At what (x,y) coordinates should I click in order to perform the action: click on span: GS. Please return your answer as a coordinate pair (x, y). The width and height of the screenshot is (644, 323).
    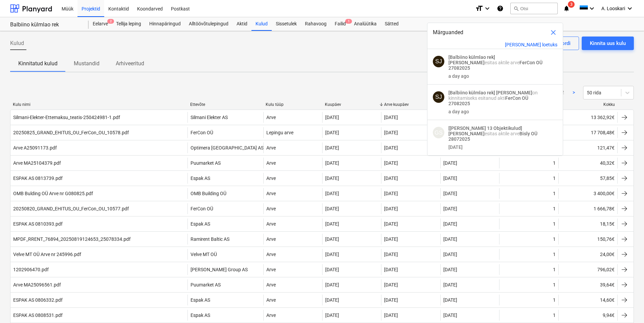
    Looking at the image, I should click on (439, 132).